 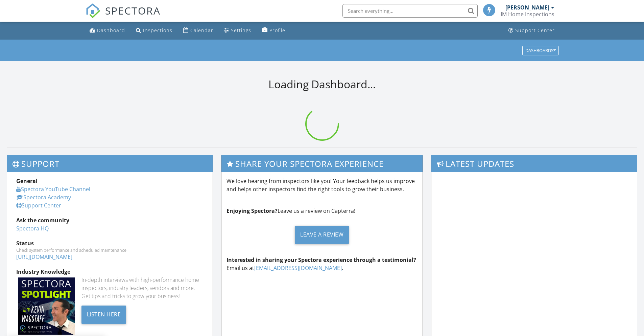 What do you see at coordinates (110, 244) in the screenshot?
I see `div: Status` at bounding box center [110, 244].